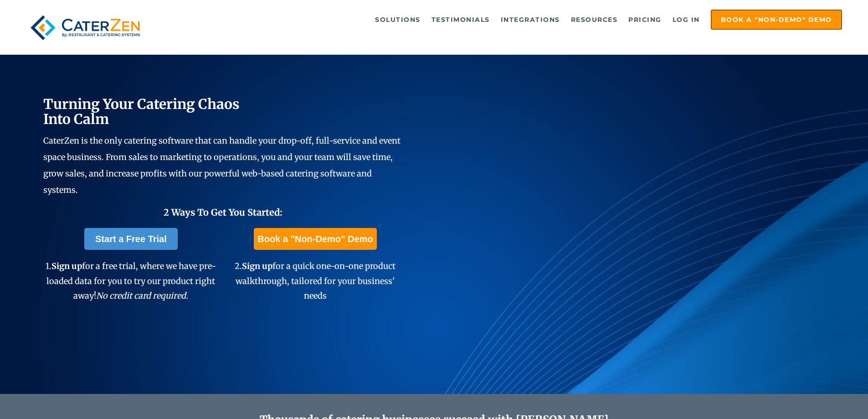 Image resolution: width=868 pixels, height=419 pixels. I want to click on a: Testimonials, so click(461, 19).